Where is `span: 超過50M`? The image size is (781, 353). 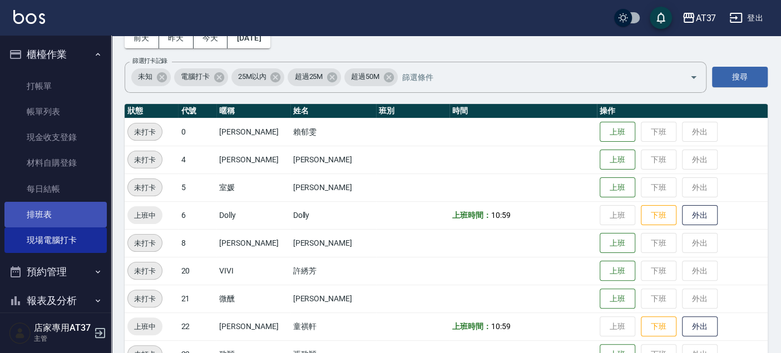
span: 超過50M is located at coordinates (365, 77).